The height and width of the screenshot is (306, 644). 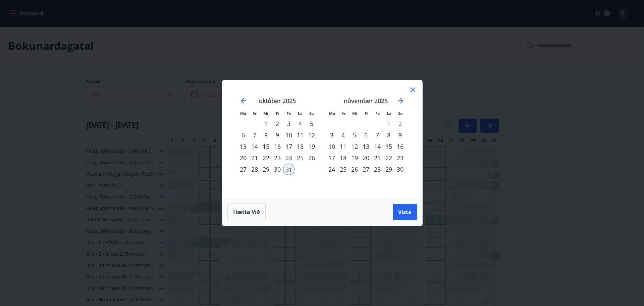 I want to click on div: 23, so click(x=401, y=158).